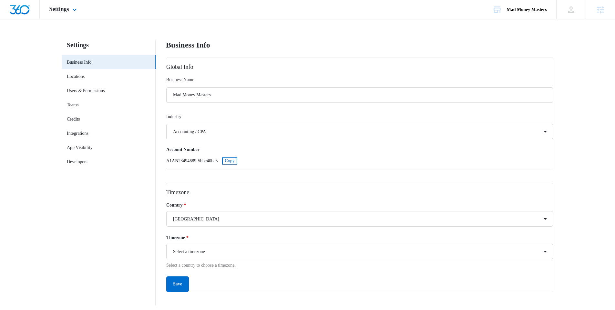 This screenshot has width=615, height=310. Describe the element at coordinates (360, 205) in the screenshot. I see `label: Country` at that location.